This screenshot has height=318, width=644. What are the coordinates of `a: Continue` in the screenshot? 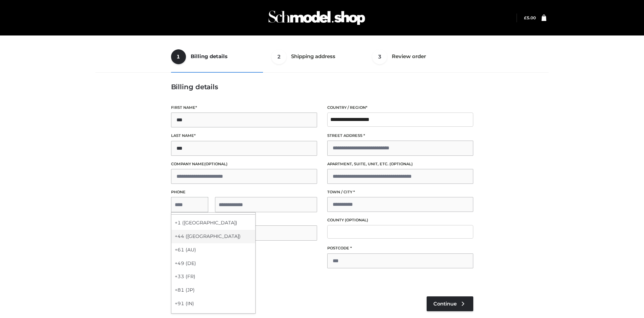 It's located at (450, 304).